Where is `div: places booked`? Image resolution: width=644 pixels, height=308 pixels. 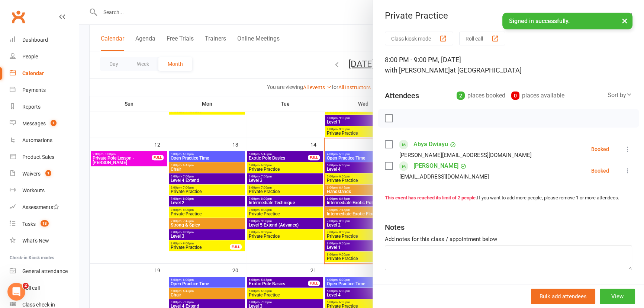
div: places booked is located at coordinates (480, 96).